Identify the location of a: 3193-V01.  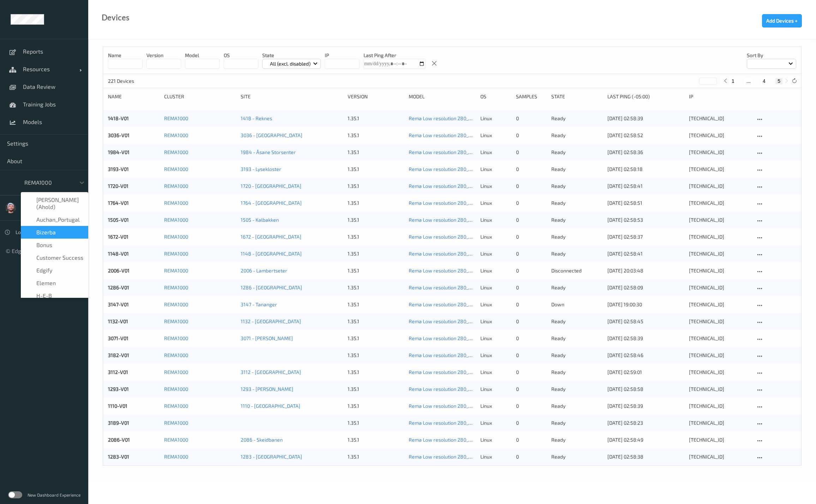
(118, 169).